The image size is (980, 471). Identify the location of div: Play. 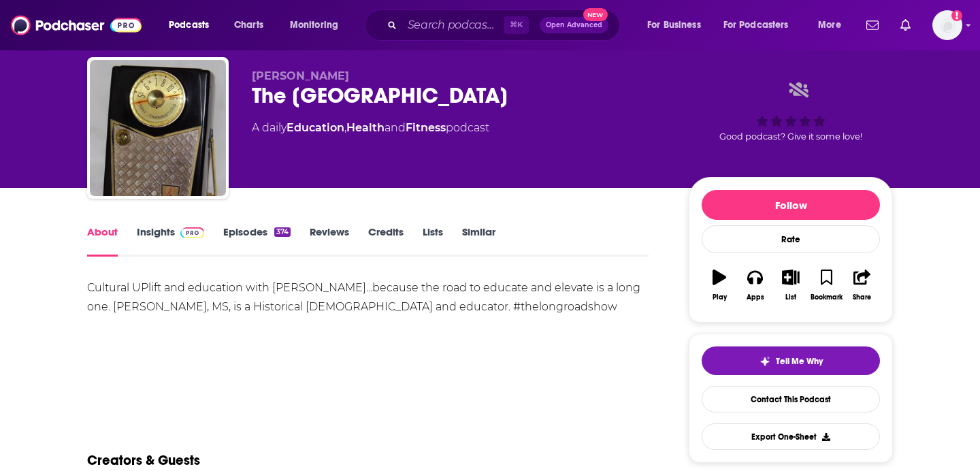
(719, 298).